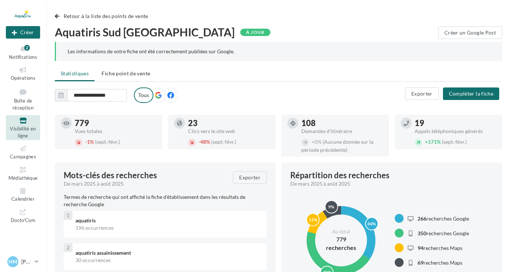 Image resolution: width=511 pixels, height=272 pixels. Describe the element at coordinates (256, 32) in the screenshot. I see `div: À jour` at that location.